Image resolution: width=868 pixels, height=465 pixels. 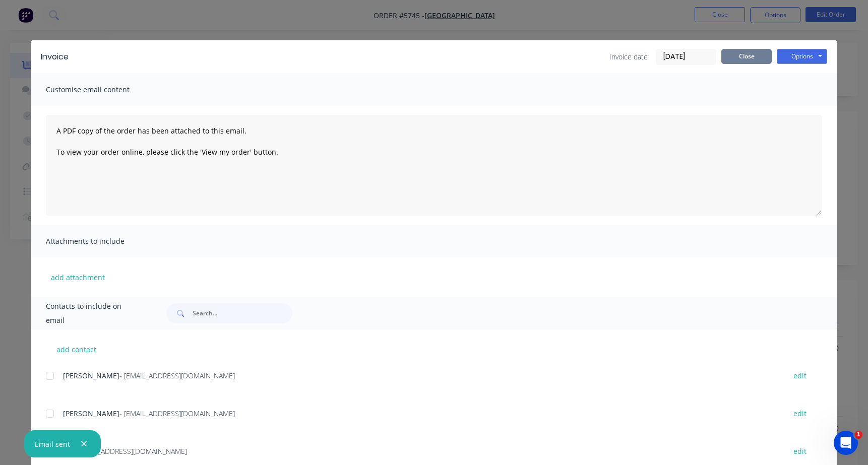 I want to click on span: 1, so click(x=858, y=435).